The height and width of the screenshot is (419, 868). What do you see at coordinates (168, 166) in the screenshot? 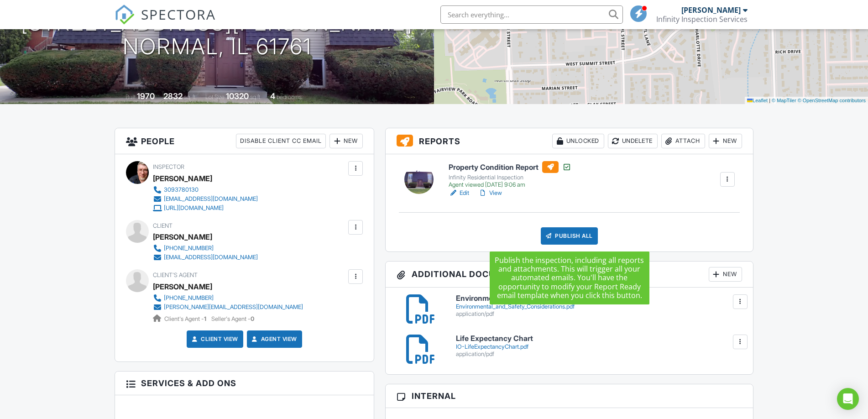
I see `span: Inspector` at bounding box center [168, 166].